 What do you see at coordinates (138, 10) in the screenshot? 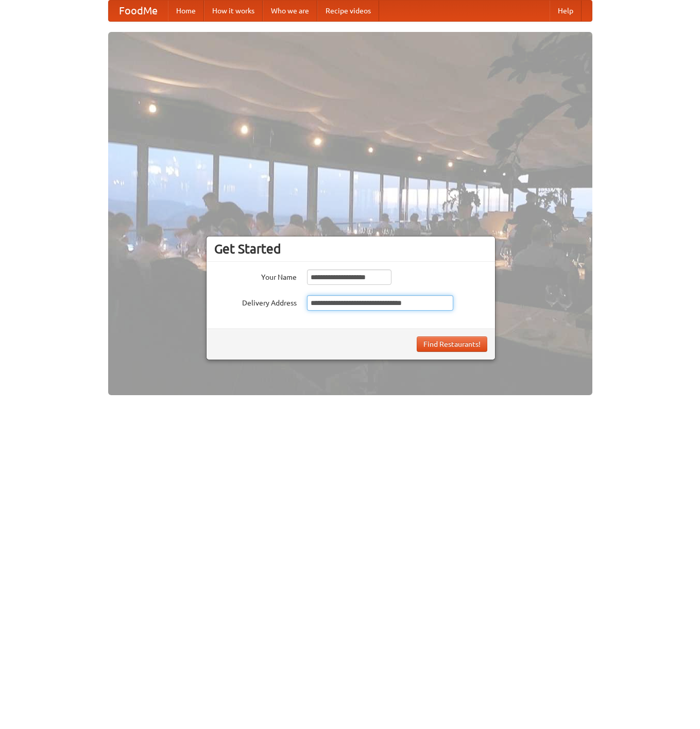
I see `a: FoodMe` at bounding box center [138, 10].